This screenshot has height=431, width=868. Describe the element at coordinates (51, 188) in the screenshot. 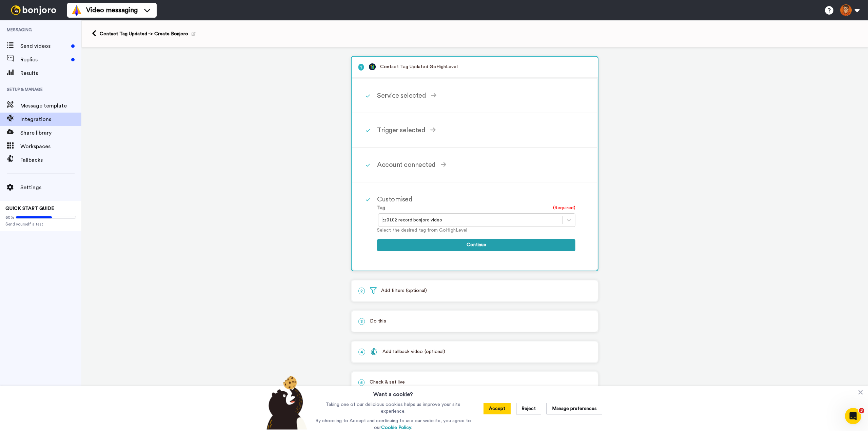

I see `span: Settings` at that location.